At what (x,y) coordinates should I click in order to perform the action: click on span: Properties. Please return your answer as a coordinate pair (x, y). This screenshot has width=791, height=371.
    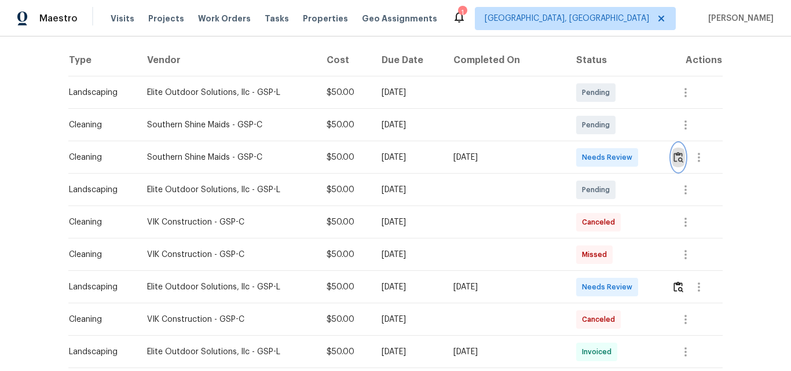
    Looking at the image, I should click on (325, 19).